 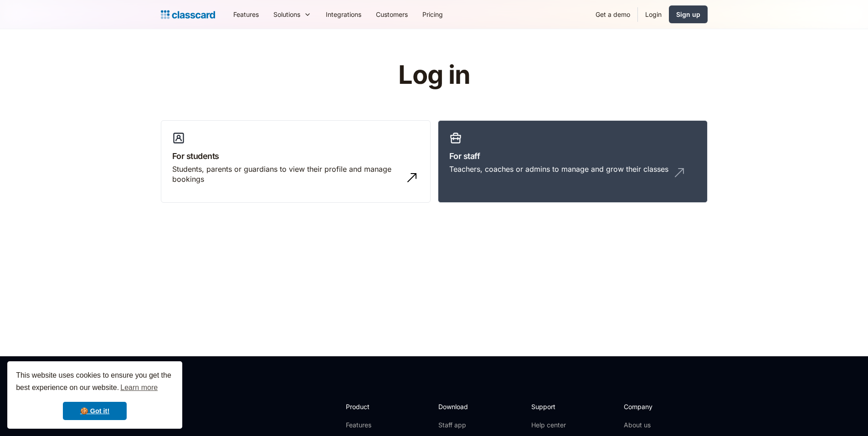 I want to click on h2: Company, so click(x=654, y=407).